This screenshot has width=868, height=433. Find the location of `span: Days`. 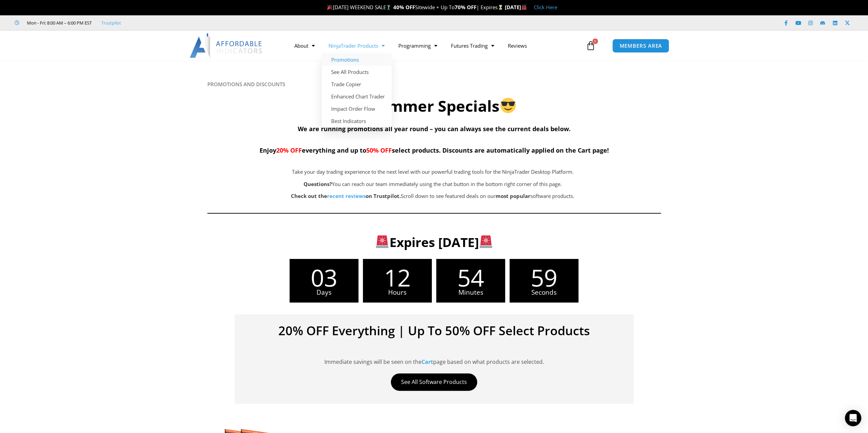

span: Days is located at coordinates (324, 293).